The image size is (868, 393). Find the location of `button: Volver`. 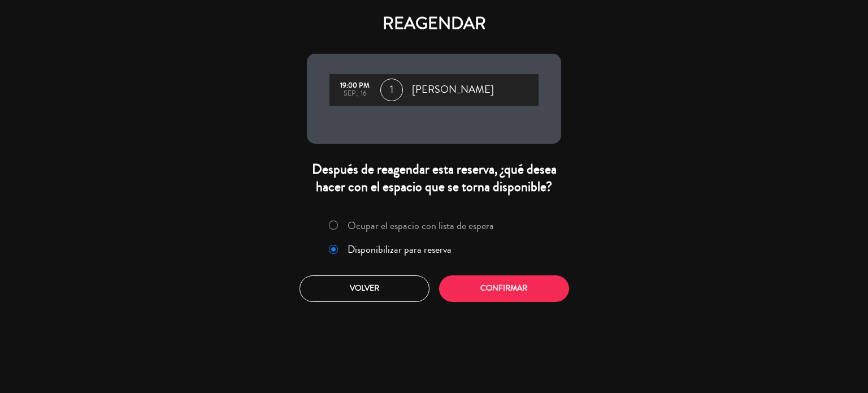

button: Volver is located at coordinates (364, 288).